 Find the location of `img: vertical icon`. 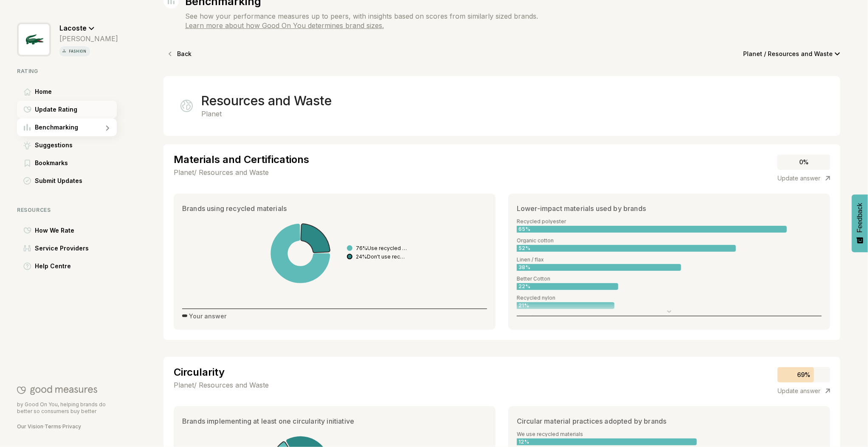

img: vertical icon is located at coordinates (64, 51).